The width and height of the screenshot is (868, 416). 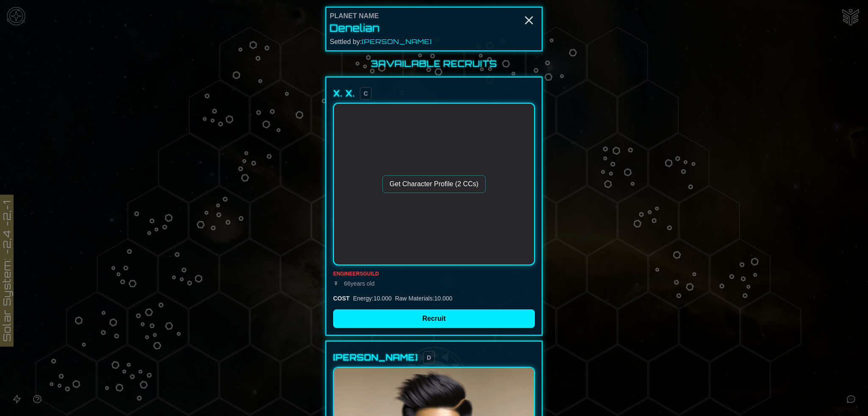 What do you see at coordinates (434, 184) in the screenshot?
I see `button: Get Character Profile (2 CCs)` at bounding box center [434, 184].